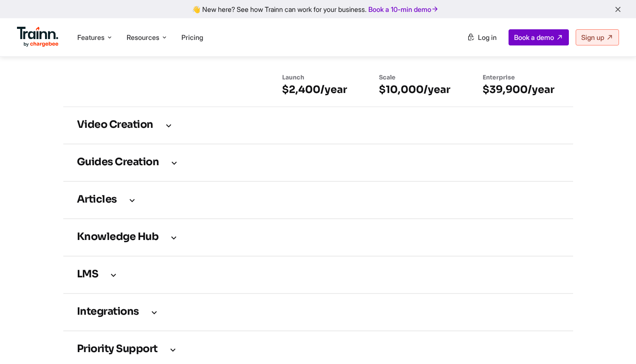 The image size is (636, 364). What do you see at coordinates (318, 350) in the screenshot?
I see `h3: Priority support` at bounding box center [318, 350].